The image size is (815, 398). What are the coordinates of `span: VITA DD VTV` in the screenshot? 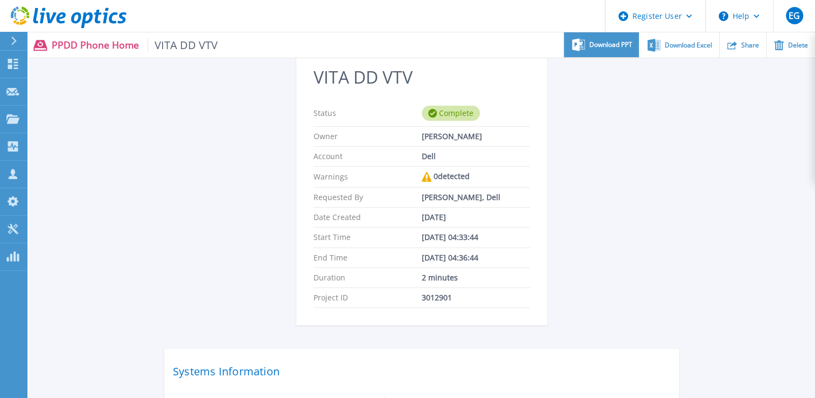 It's located at (183, 45).